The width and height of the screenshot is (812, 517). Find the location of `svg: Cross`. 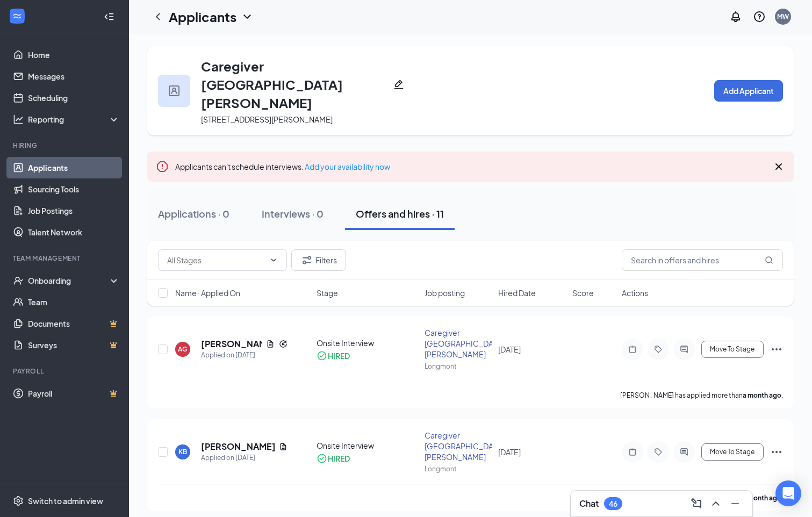

svg: Cross is located at coordinates (779, 166).